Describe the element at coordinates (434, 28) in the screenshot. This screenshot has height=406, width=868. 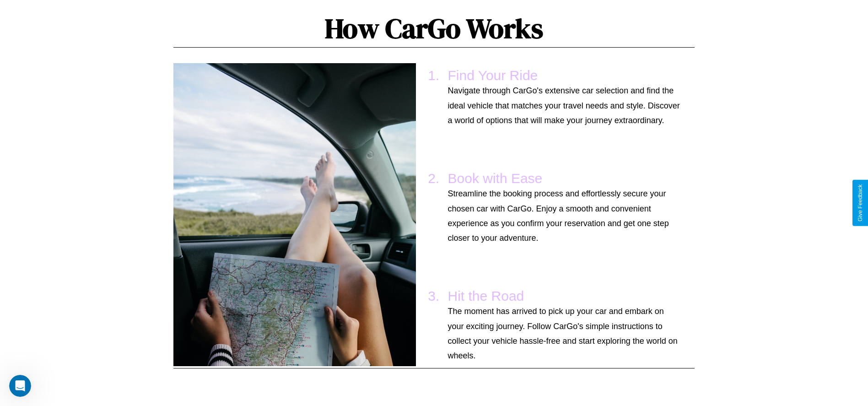
I see `h1: How CarGo Works` at that location.